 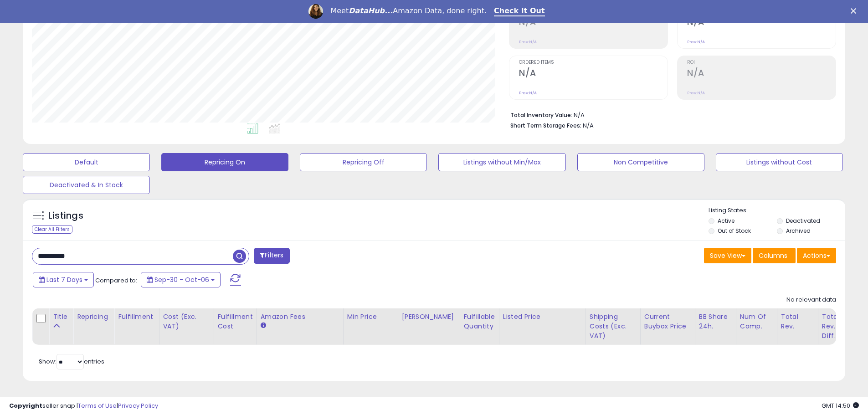 What do you see at coordinates (97, 405) in the screenshot?
I see `a: Terms of Use` at bounding box center [97, 405].